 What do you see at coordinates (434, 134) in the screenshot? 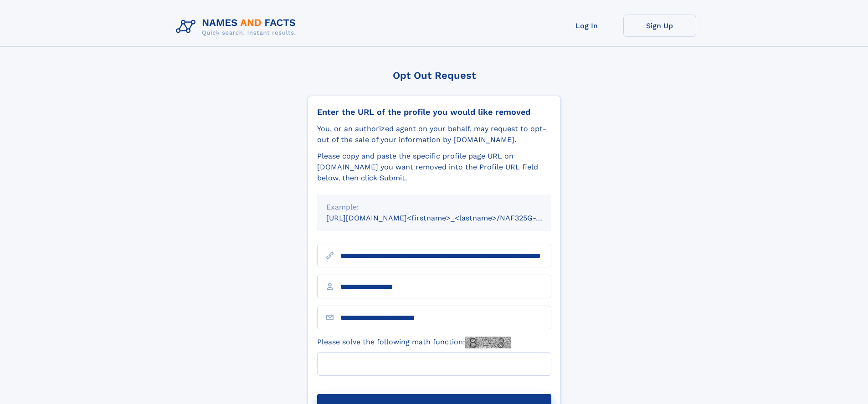
I see `div: You, or an authorized agent on your behalf, may request to opt-out of the sale of your informatio...` at bounding box center [434, 134].